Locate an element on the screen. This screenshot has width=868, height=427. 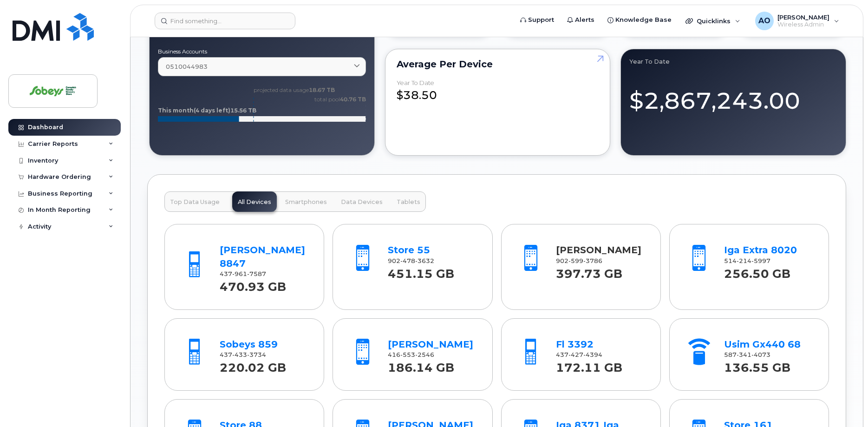
span: 553 is located at coordinates (408, 355).